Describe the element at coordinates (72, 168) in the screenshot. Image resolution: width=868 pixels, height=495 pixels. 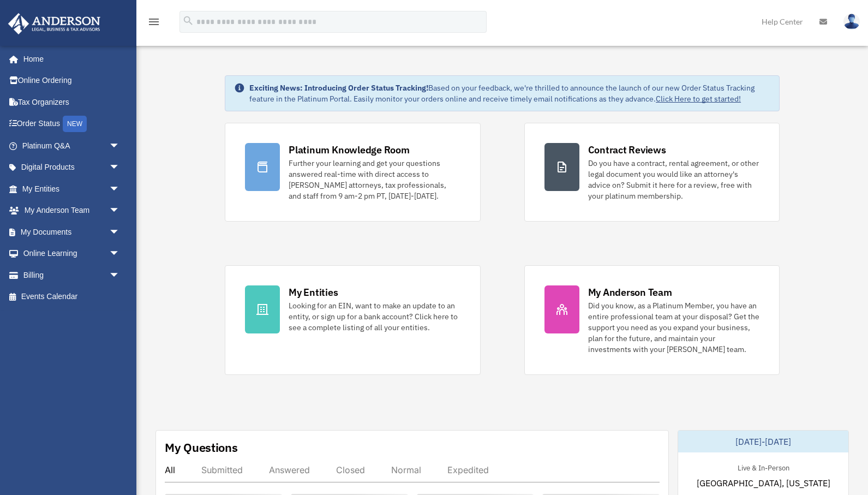
I see `a: Digital Productsarrow_drop_down` at that location.